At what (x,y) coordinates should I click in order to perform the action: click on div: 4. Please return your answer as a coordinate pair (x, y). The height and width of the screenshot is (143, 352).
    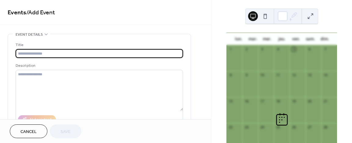
    Looking at the image, I should click on (278, 49).